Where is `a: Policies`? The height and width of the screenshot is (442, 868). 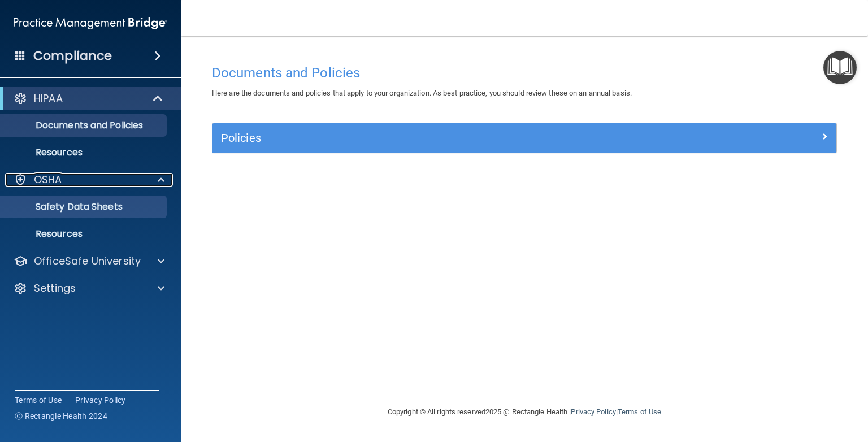 a: Policies is located at coordinates (524, 138).